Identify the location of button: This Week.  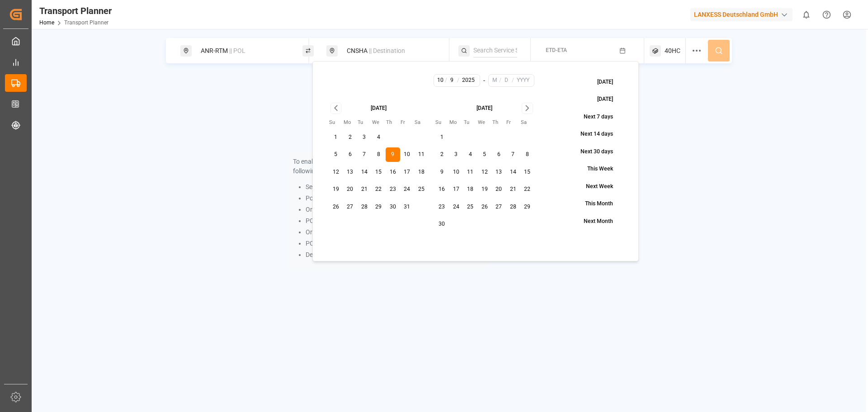
(595, 169).